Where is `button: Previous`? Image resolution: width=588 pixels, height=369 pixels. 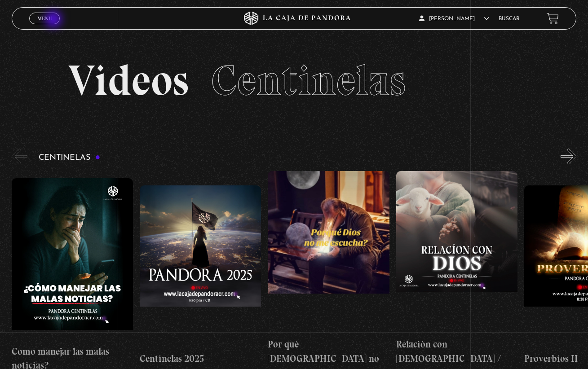 button: Previous is located at coordinates (19, 156).